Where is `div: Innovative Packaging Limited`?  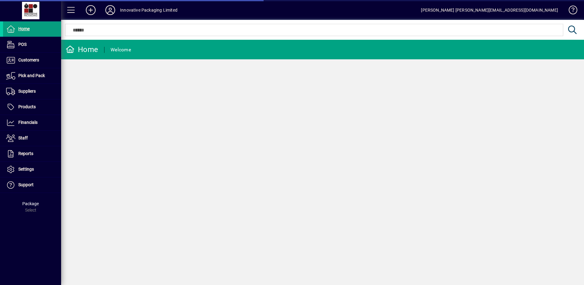 div: Innovative Packaging Limited is located at coordinates (149, 10).